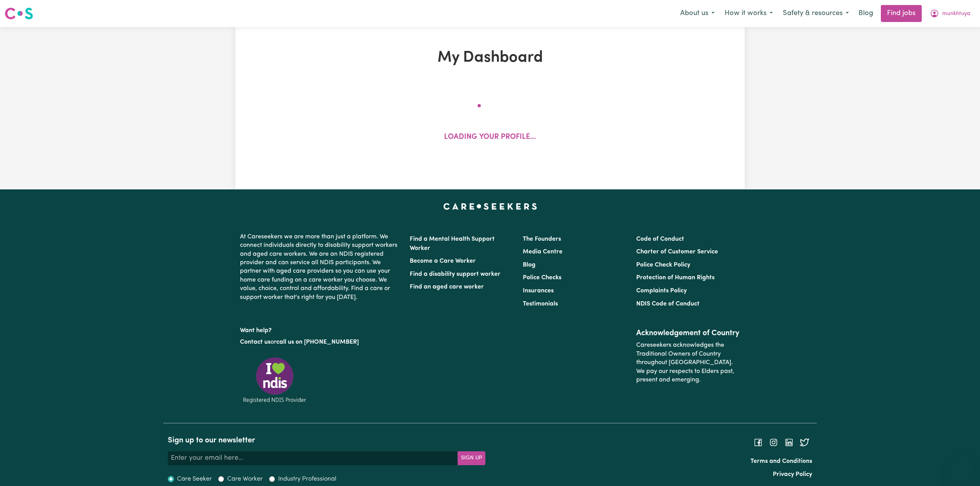 This screenshot has height=486, width=980. Describe the element at coordinates (19, 13) in the screenshot. I see `img: Careseekers logo` at that location.